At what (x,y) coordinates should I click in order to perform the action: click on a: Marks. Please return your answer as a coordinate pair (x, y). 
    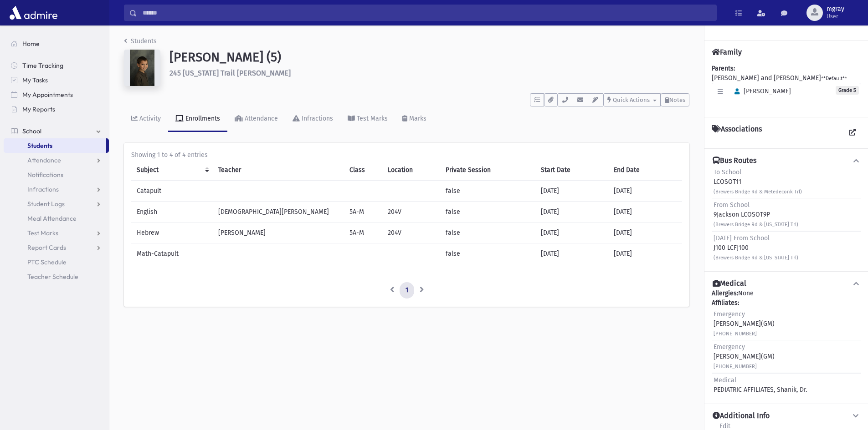
    Looking at the image, I should click on (414, 119).